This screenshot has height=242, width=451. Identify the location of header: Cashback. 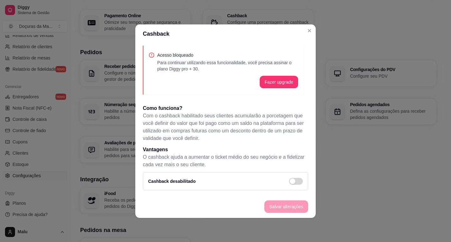
(225, 34).